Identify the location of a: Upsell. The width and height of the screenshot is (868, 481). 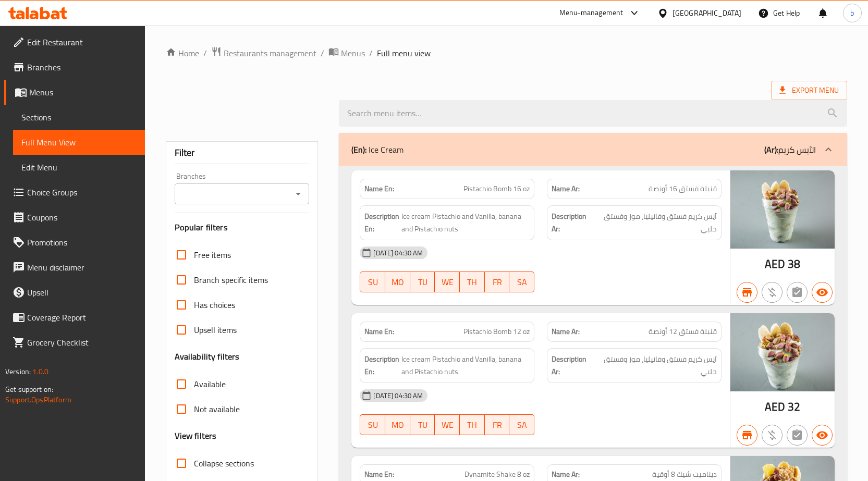
(74, 292).